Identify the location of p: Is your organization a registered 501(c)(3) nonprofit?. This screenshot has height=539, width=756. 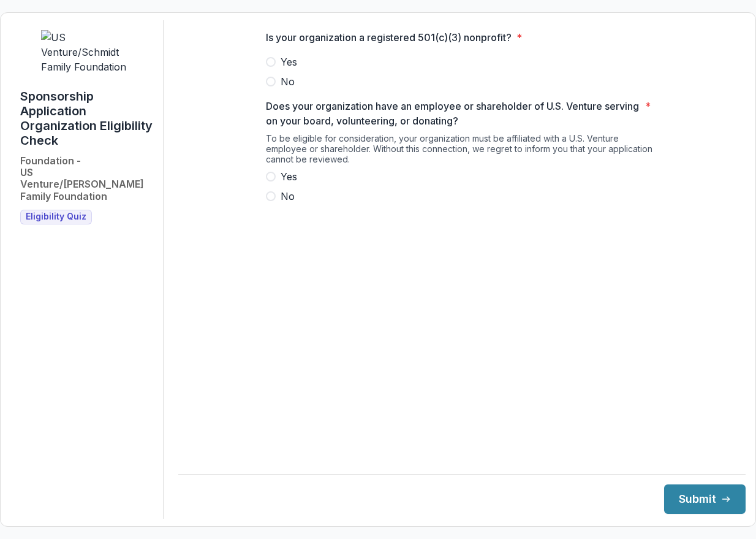
(388, 38).